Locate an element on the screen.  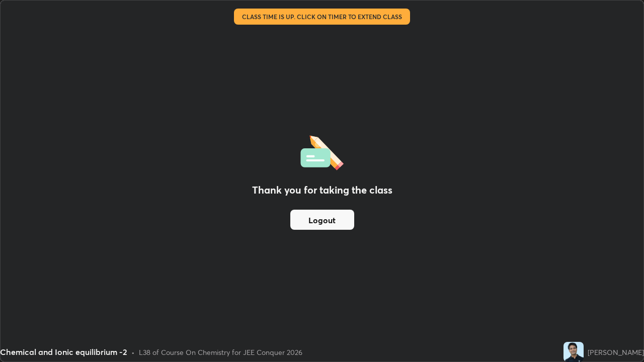
h2: Thank you for taking the class is located at coordinates (322, 190).